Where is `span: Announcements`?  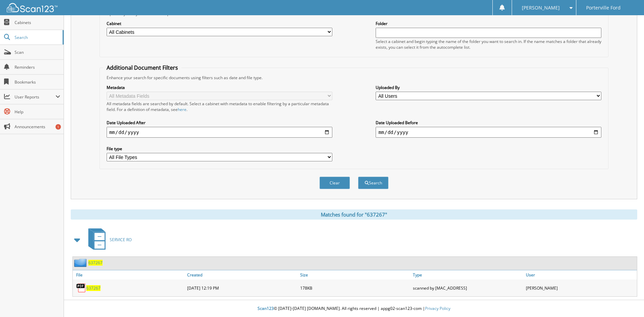 span: Announcements is located at coordinates (37, 127).